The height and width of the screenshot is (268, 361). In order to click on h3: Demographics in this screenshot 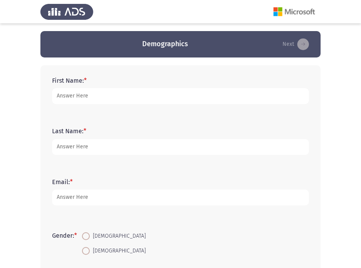, I will do `click(165, 44)`.